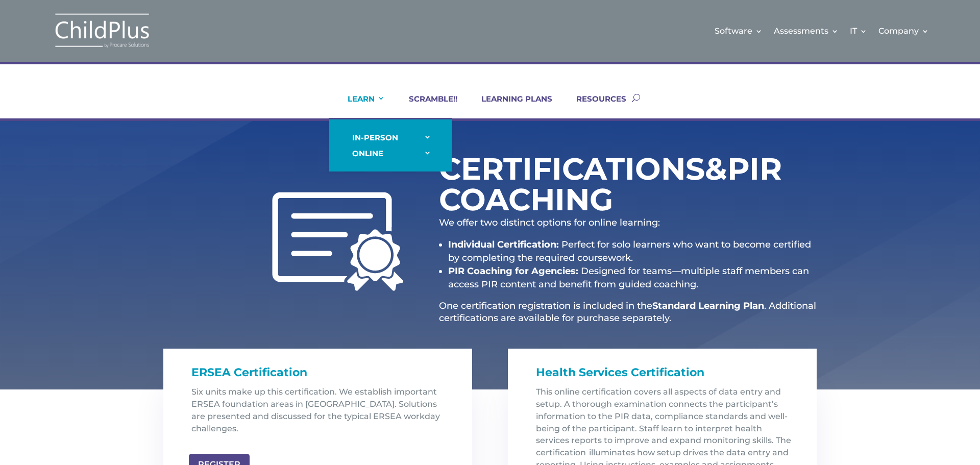  I want to click on a: Assessments, so click(806, 31).